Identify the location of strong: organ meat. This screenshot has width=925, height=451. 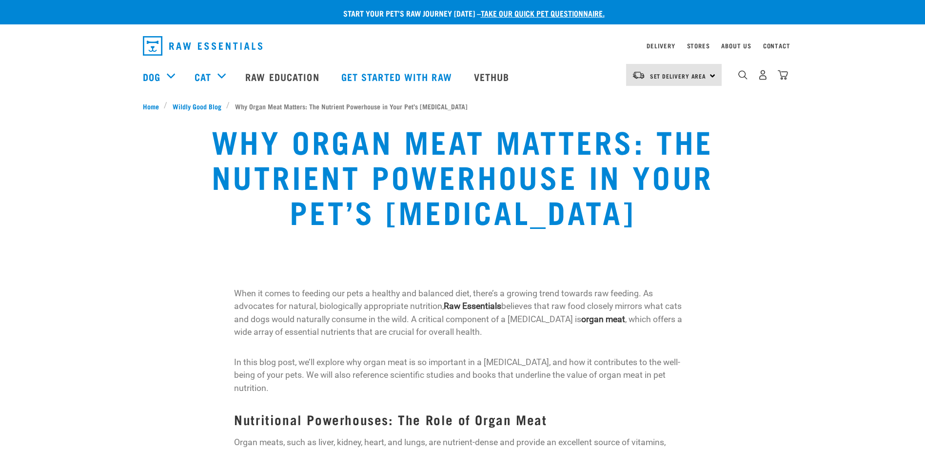
(603, 319).